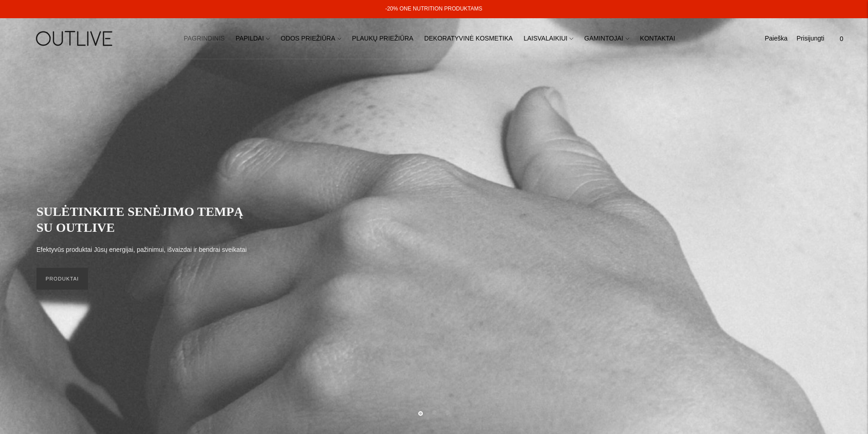  Describe the element at coordinates (841, 39) in the screenshot. I see `span: 0` at that location.